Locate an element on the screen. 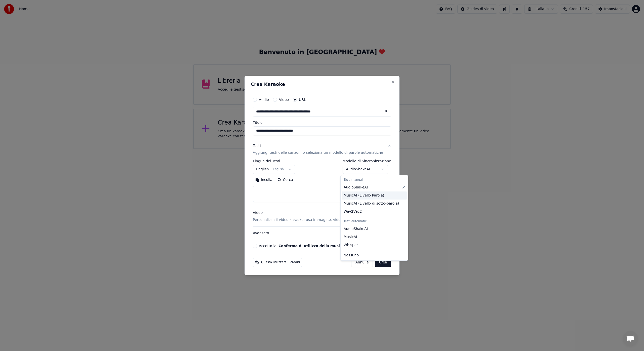 The width and height of the screenshot is (644, 351). span: Whisper is located at coordinates (351, 245).